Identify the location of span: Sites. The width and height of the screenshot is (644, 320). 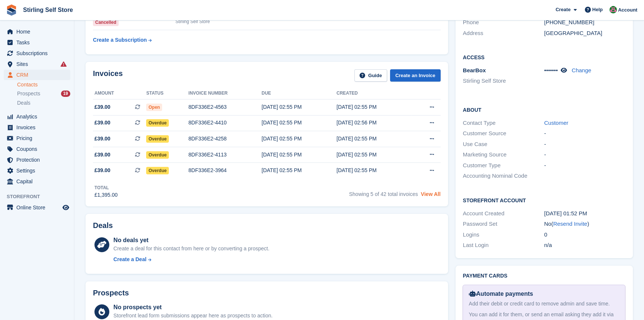
(39, 64).